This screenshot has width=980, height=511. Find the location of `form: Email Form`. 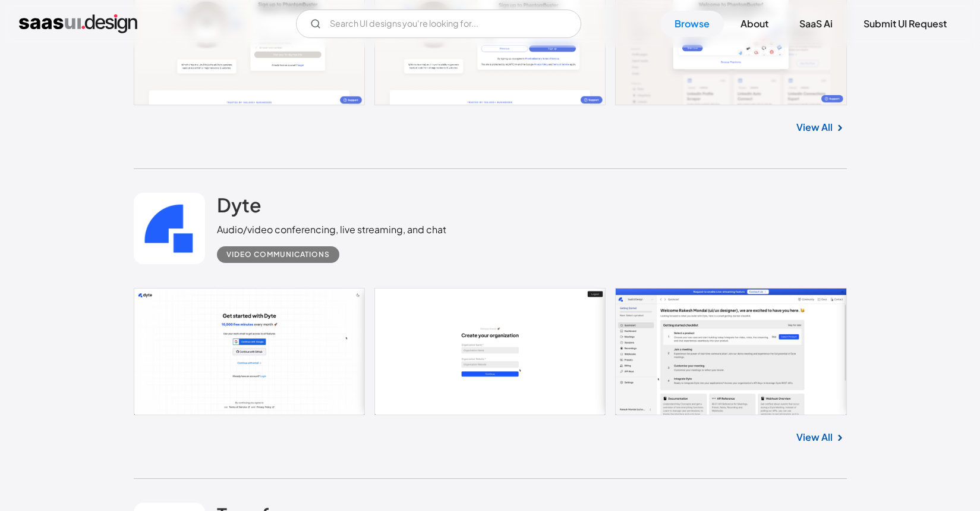

form: Email Form is located at coordinates (439, 24).